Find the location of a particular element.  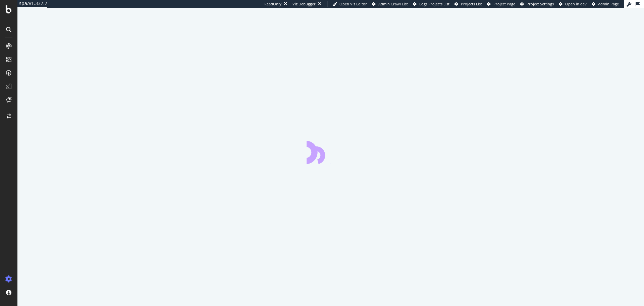

span: Project Page is located at coordinates (504, 4).